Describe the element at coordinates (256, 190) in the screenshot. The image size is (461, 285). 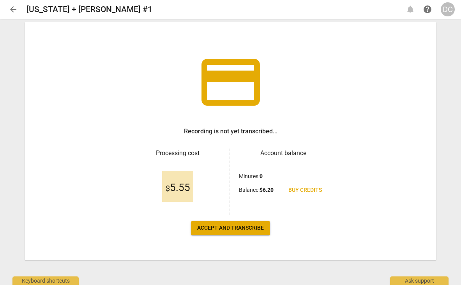
I see `p: Balance :` at that location.